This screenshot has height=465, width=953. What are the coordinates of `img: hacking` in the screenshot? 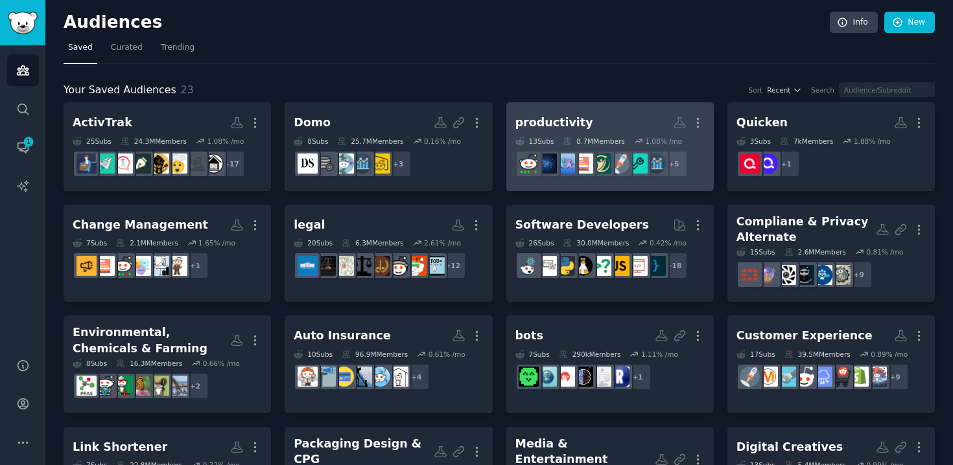 It's located at (195, 163).